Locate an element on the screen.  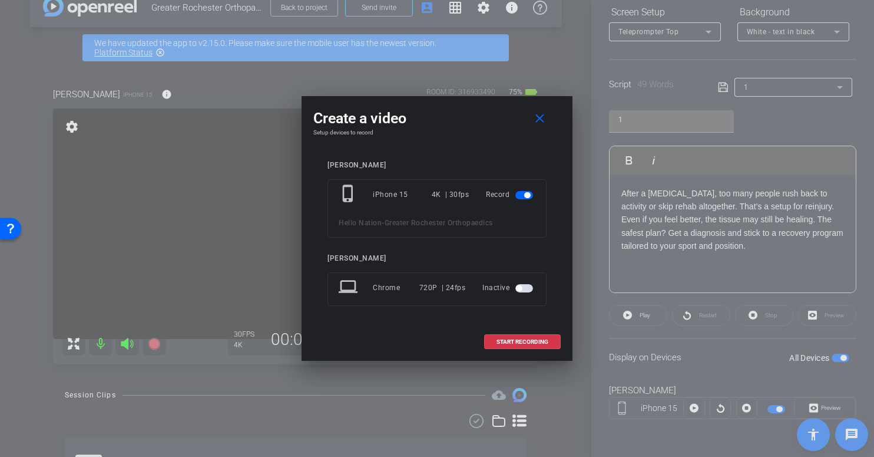
div: Chrome is located at coordinates (396, 288).